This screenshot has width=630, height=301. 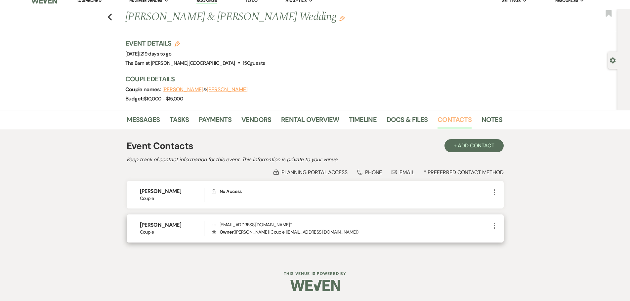 What do you see at coordinates (163, 99) in the screenshot?
I see `span: $10,000 - $15,000` at bounding box center [163, 99].